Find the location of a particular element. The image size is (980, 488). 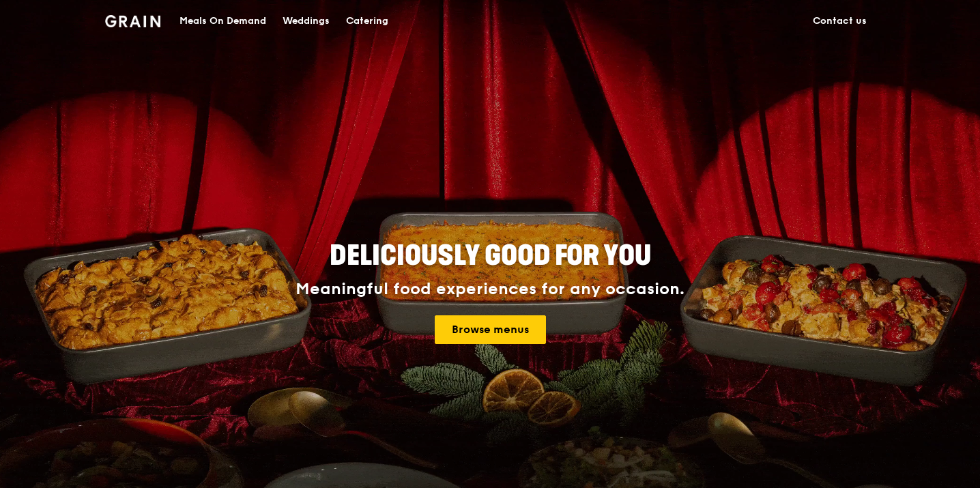

a: Browse menus is located at coordinates (490, 330).